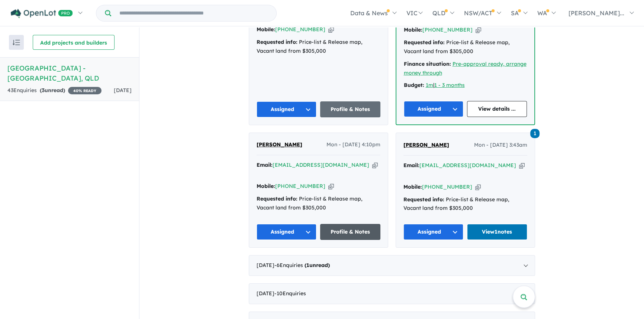 This screenshot has height=319, width=644. Describe the element at coordinates (427, 64) in the screenshot. I see `strong: Finance situation:` at that location.